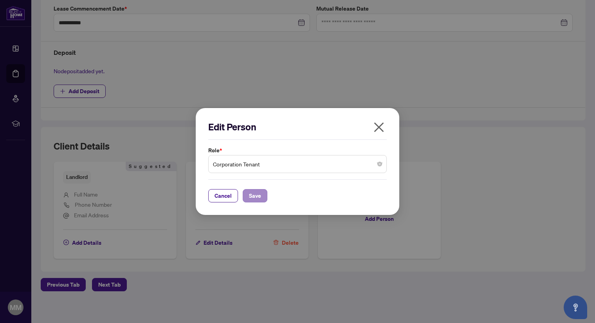 The image size is (595, 323). Describe the element at coordinates (298, 150) in the screenshot. I see `label: Role` at that location.